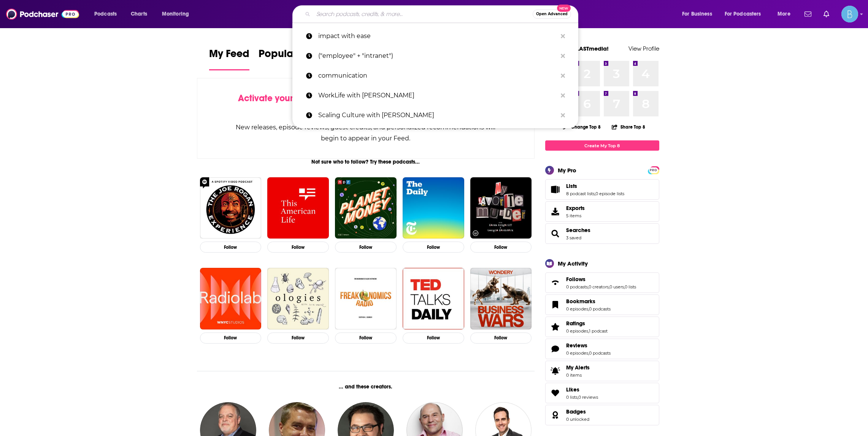 The height and width of the screenshot is (436, 868). I want to click on p: impact with ease, so click(438, 36).